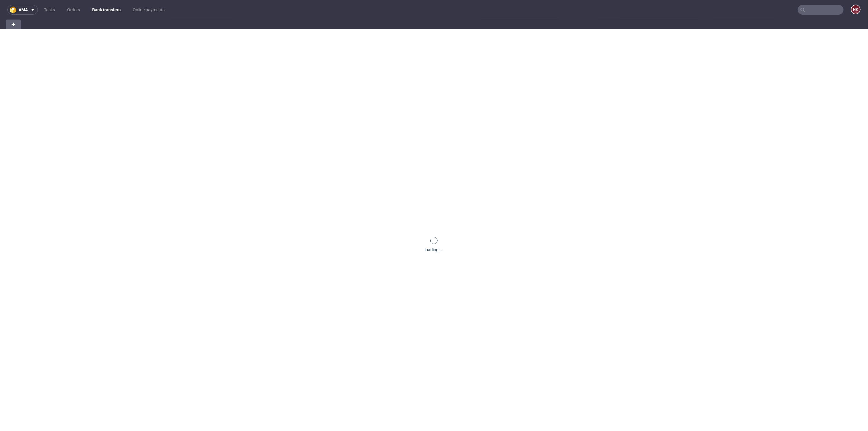 The height and width of the screenshot is (431, 868). What do you see at coordinates (856, 10) in the screenshot?
I see `figcaption: NK` at bounding box center [856, 10].